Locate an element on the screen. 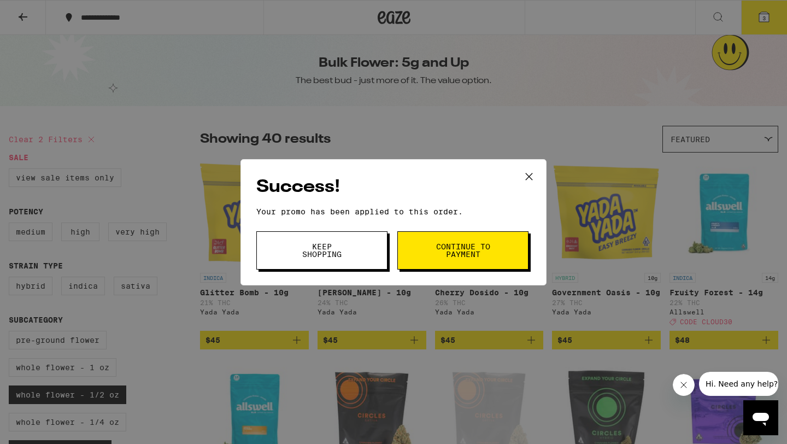 This screenshot has width=787, height=444. button: Continue to payment is located at coordinates (463, 250).